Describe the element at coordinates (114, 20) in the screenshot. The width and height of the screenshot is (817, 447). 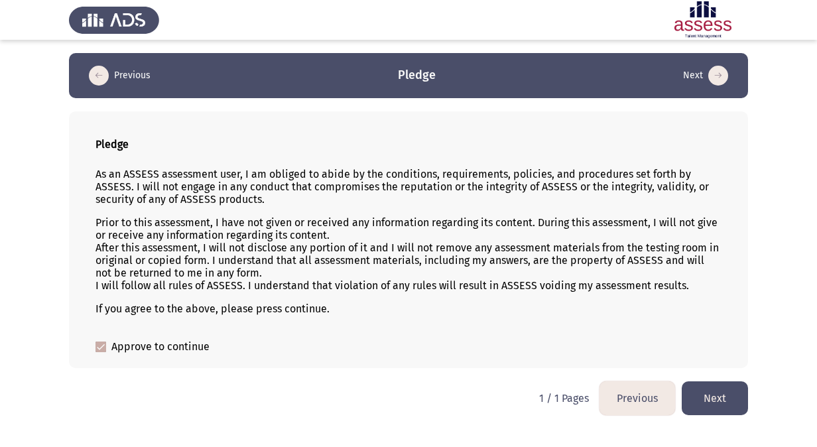
I see `img: Assess Talent Management logo` at that location.